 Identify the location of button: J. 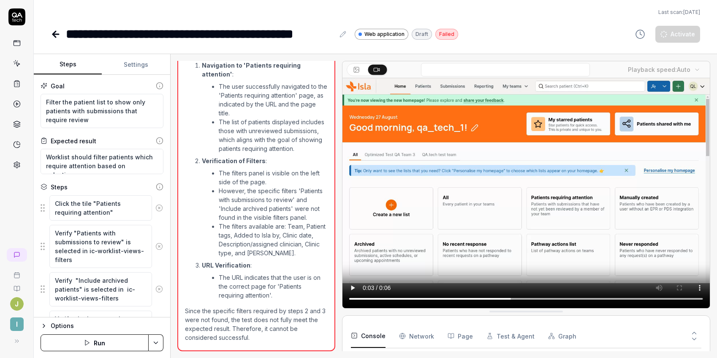
(17, 304).